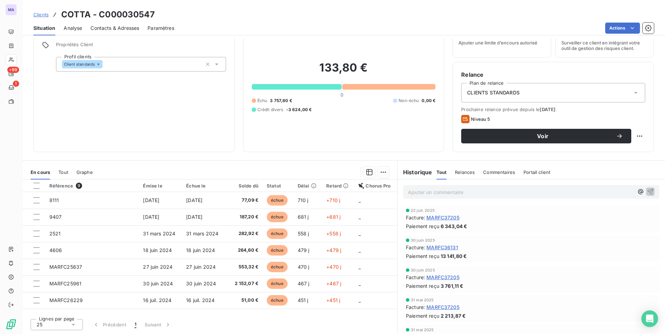 Image resolution: width=665 pixels, height=334 pixels. I want to click on span: Commentaires, so click(499, 172).